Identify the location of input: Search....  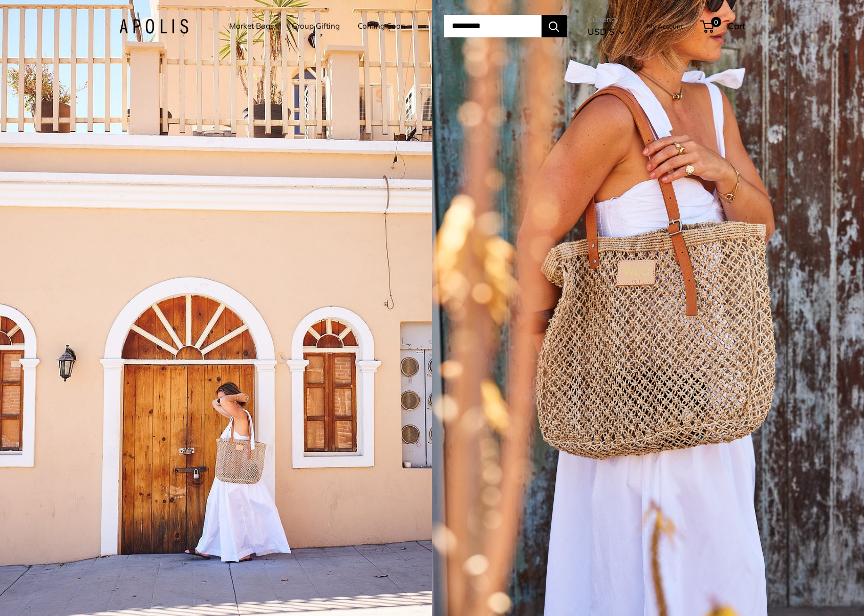
(492, 26).